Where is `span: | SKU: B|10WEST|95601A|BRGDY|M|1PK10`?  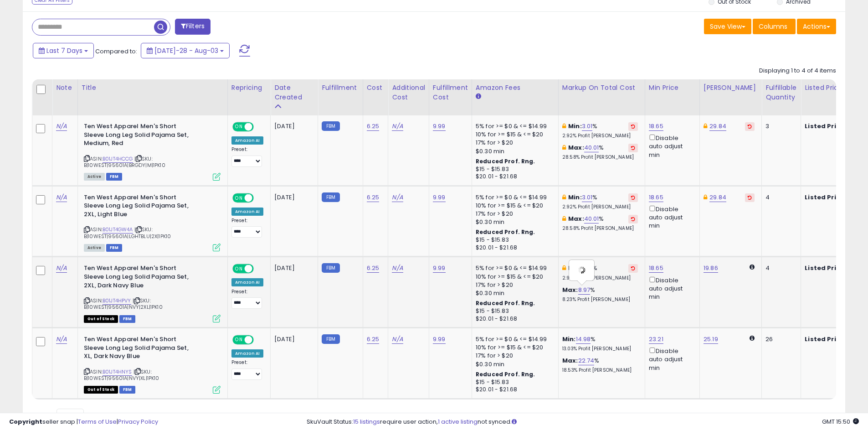
span: | SKU: B|10WEST|95601A|BRGDY|M|1PK10 is located at coordinates (124, 162).